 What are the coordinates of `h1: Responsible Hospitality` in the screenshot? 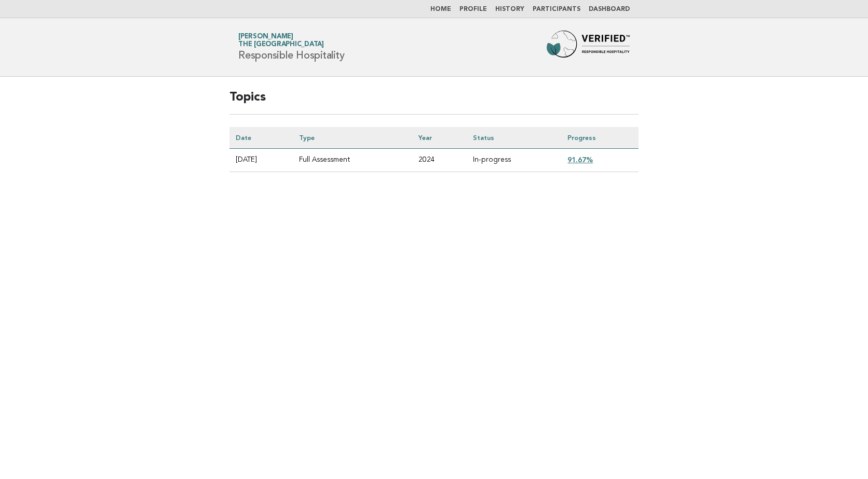 It's located at (291, 47).